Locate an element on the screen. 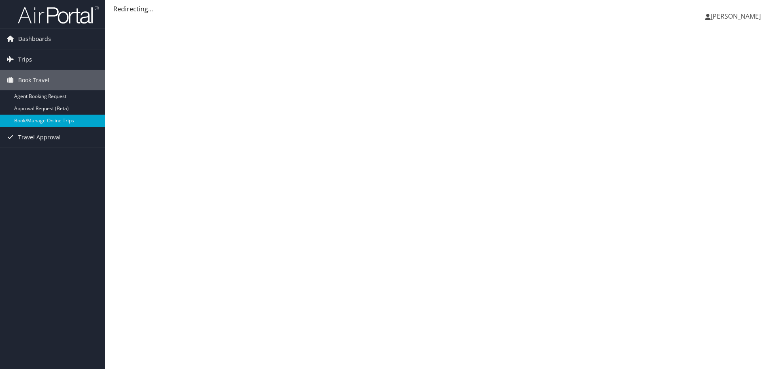  span: Trips is located at coordinates (25, 59).